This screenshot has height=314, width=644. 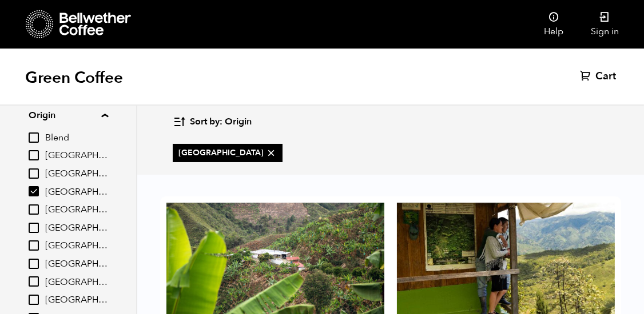 I want to click on span: Sort by: Origin, so click(x=221, y=122).